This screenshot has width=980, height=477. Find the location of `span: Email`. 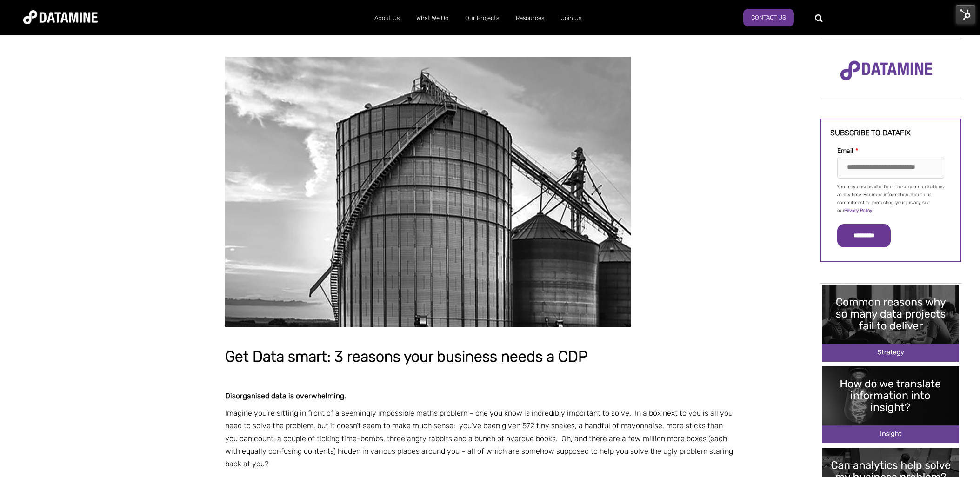

span: Email is located at coordinates (846, 150).